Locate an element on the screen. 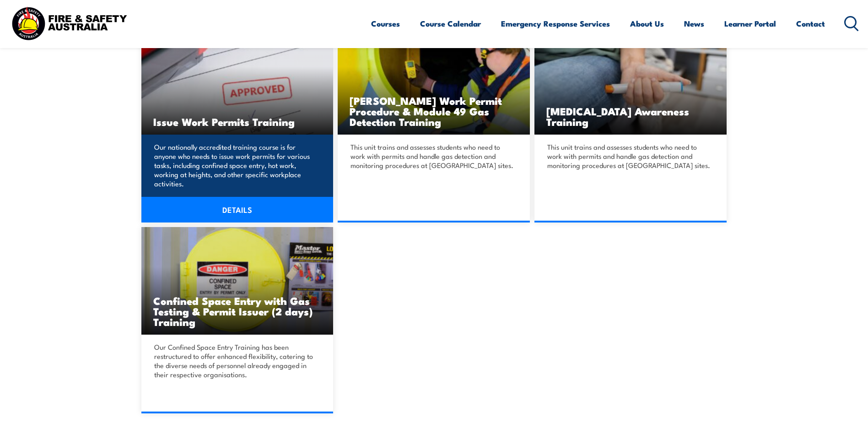 The height and width of the screenshot is (423, 868). a: Courses is located at coordinates (385, 23).